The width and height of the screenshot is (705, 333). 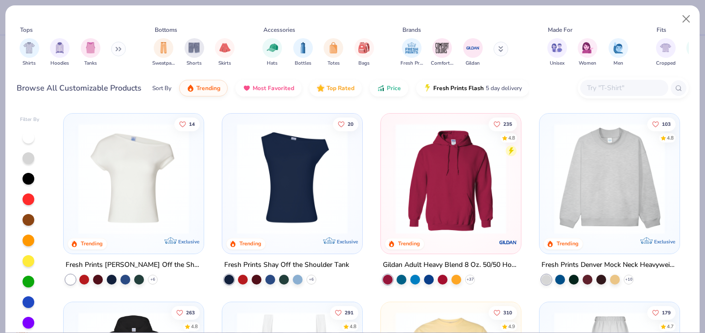 What do you see at coordinates (618, 52) in the screenshot?
I see `div: filter for Men` at bounding box center [618, 52].